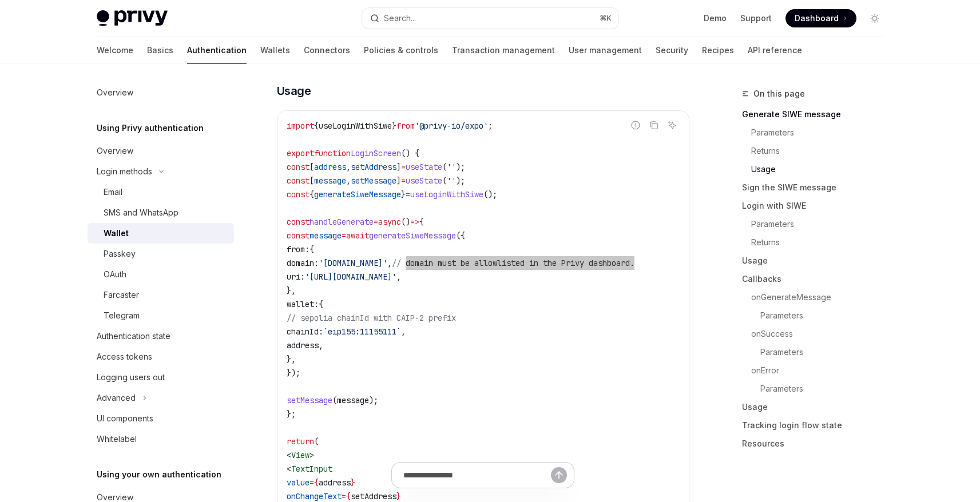 Image resolution: width=980 pixels, height=502 pixels. What do you see at coordinates (818, 206) in the screenshot?
I see `a: Login with SIWE` at bounding box center [818, 206].